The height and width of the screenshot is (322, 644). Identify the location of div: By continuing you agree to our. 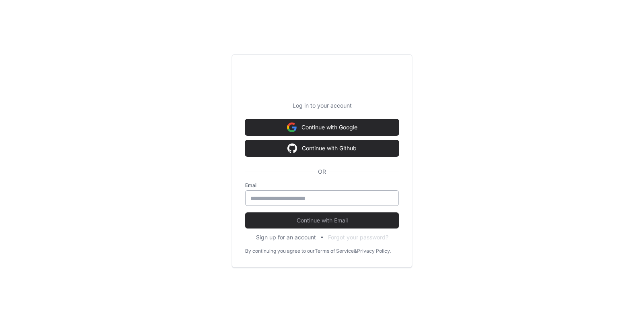
(280, 251).